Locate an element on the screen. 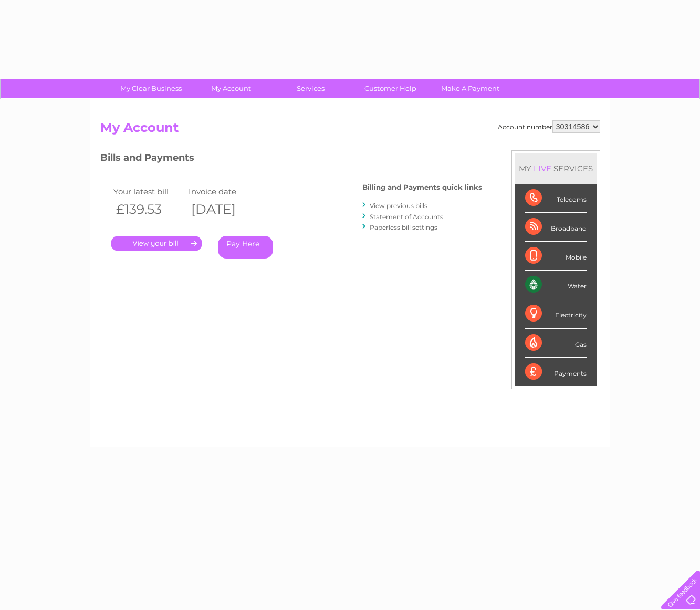 This screenshot has width=700, height=610. div: Electricity is located at coordinates (555, 314).